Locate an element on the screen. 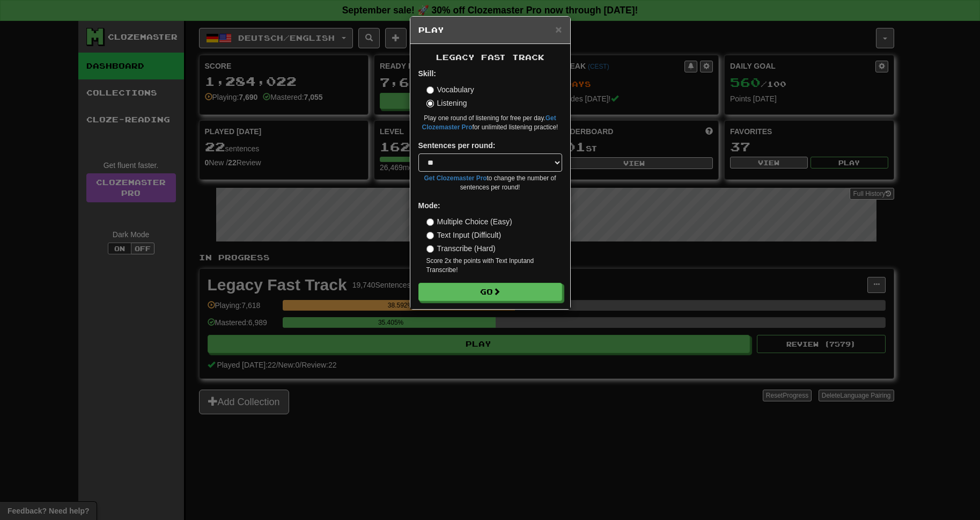 The image size is (980, 520). strong: Skill: is located at coordinates (427, 74).